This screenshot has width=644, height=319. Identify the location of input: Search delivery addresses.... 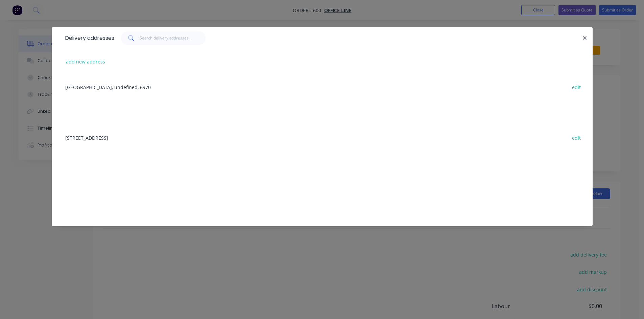
(172, 38).